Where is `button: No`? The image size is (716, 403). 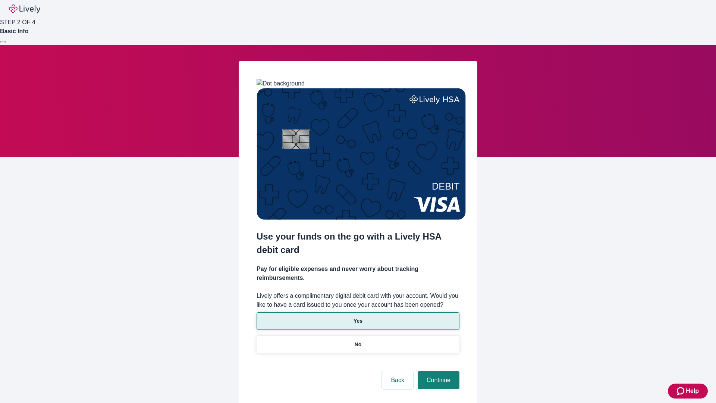
button: No is located at coordinates (358, 344).